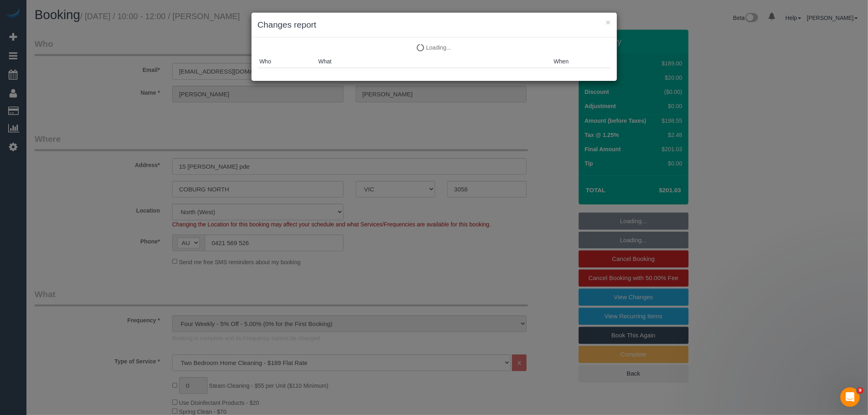 The width and height of the screenshot is (868, 415). What do you see at coordinates (287, 61) in the screenshot?
I see `th: Who` at bounding box center [287, 61].